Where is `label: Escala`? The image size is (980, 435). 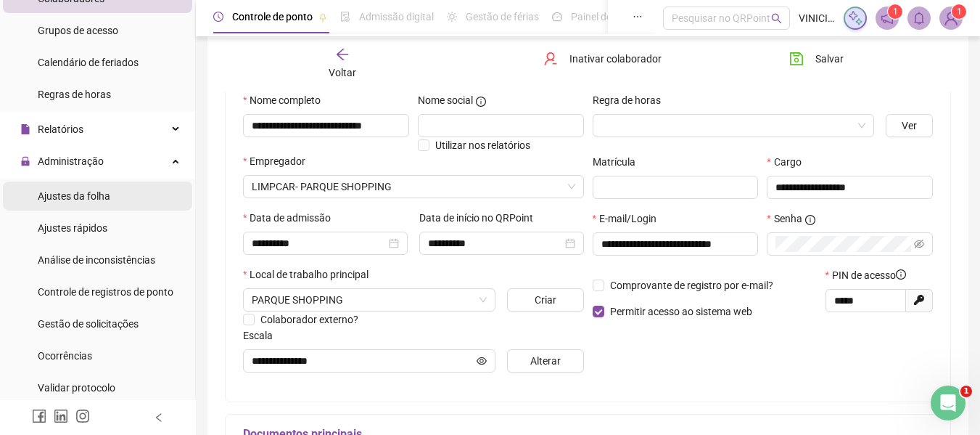
label: Escala is located at coordinates (262, 335).